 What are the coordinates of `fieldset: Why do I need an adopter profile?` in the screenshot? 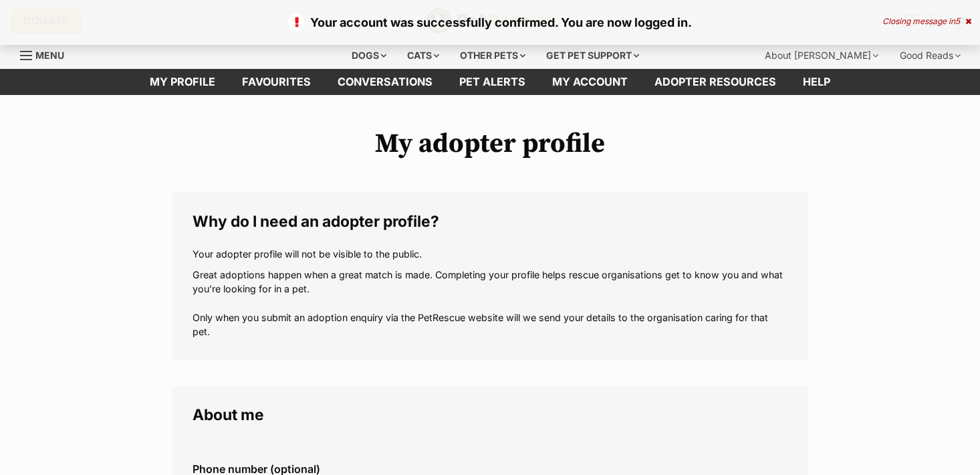 It's located at (490, 276).